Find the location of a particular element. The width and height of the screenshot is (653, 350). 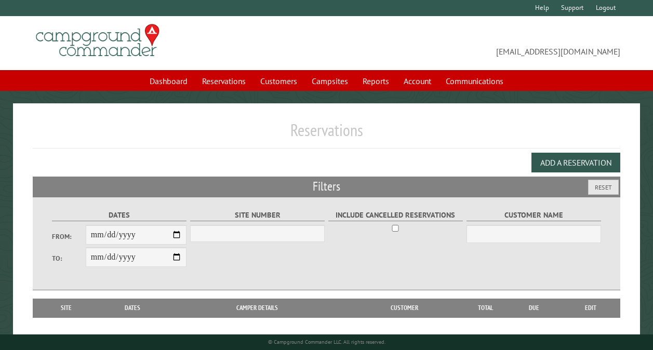

button: Reset is located at coordinates (603, 187).